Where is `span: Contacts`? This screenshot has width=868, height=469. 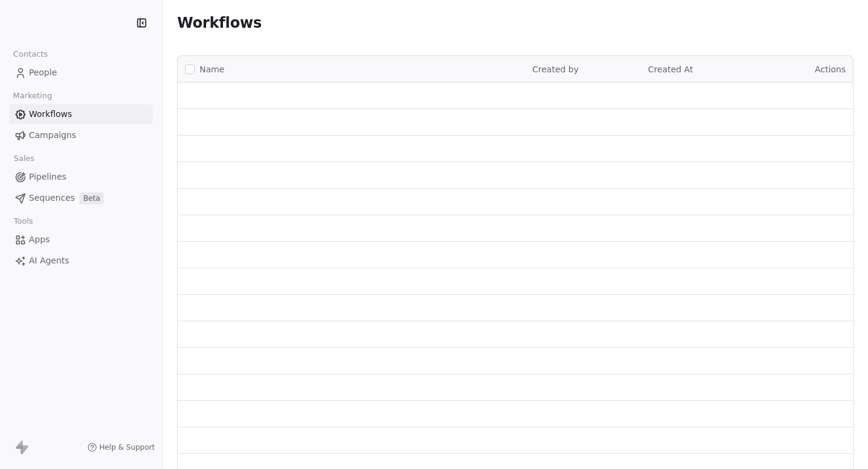 span: Contacts is located at coordinates (30, 54).